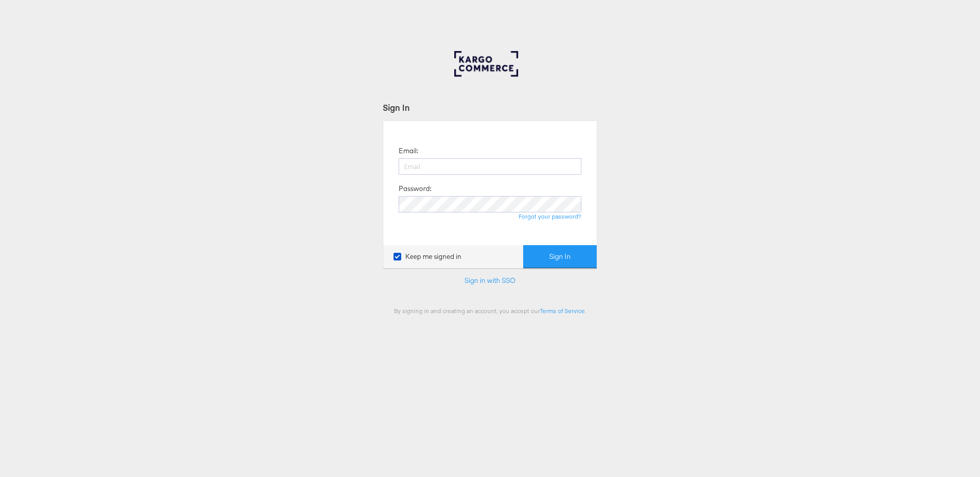 The height and width of the screenshot is (477, 980). I want to click on div: By signing in and creating an account, you accept our ., so click(490, 310).